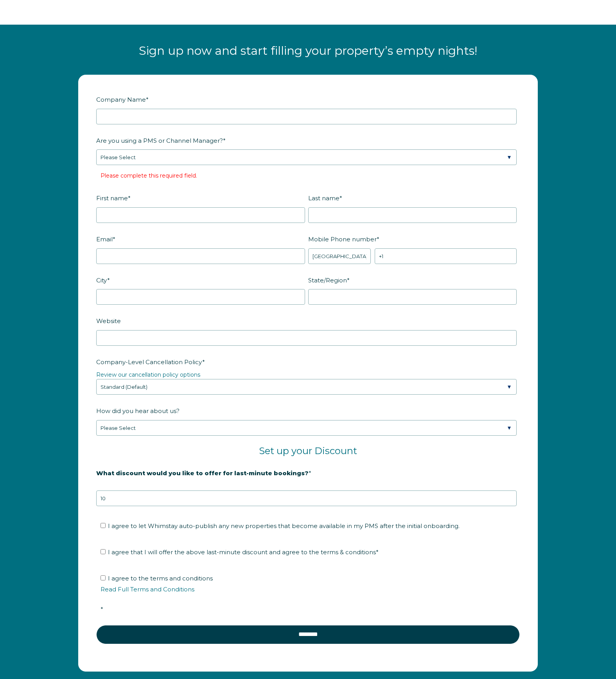 The width and height of the screenshot is (616, 679). What do you see at coordinates (138, 410) in the screenshot?
I see `span: How did you hear about us?` at bounding box center [138, 410].